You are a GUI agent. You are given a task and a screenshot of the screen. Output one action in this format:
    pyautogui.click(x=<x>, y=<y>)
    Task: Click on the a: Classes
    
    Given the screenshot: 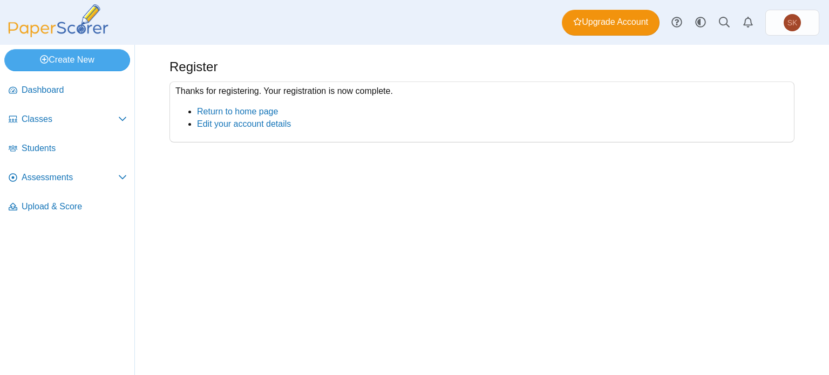 What is the action you would take?
    pyautogui.click(x=67, y=120)
    